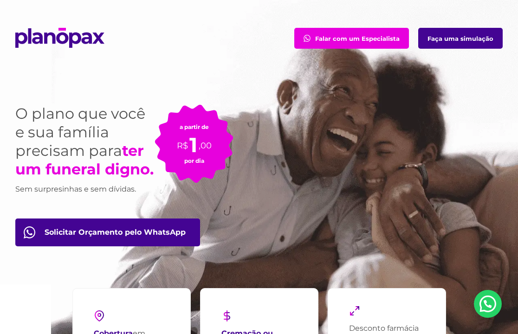 Image resolution: width=518 pixels, height=334 pixels. What do you see at coordinates (488, 304) in the screenshot?
I see `a: Nosso Whatsapp` at bounding box center [488, 304].